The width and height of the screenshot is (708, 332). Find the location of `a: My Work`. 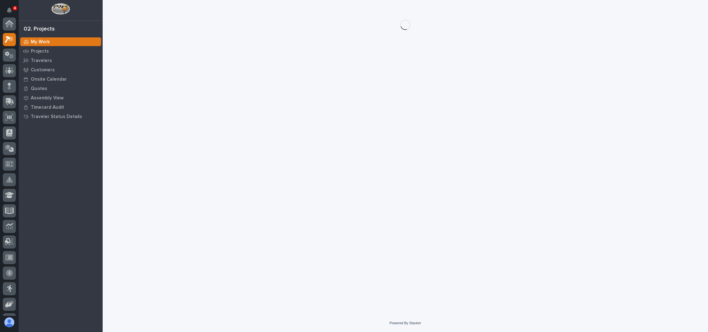

a: My Work is located at coordinates (61, 42).